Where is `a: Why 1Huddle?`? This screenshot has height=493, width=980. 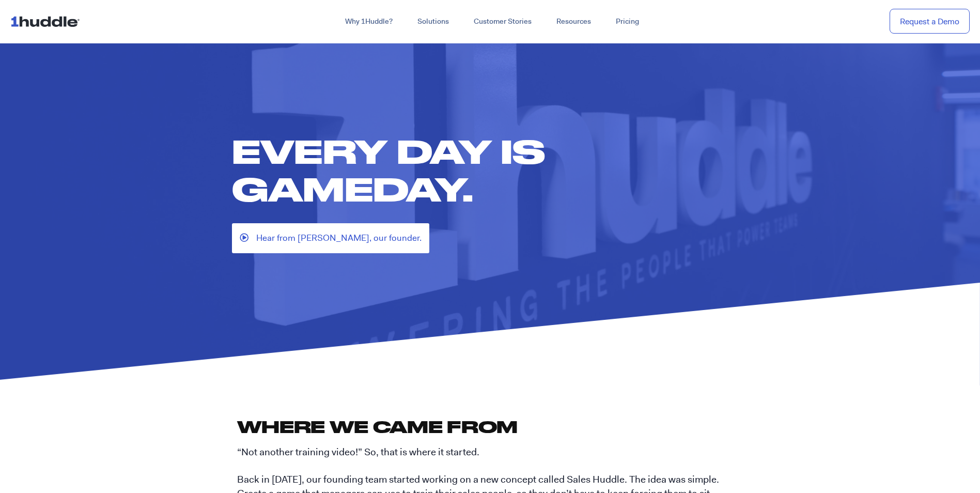 a: Why 1Huddle? is located at coordinates (369, 22).